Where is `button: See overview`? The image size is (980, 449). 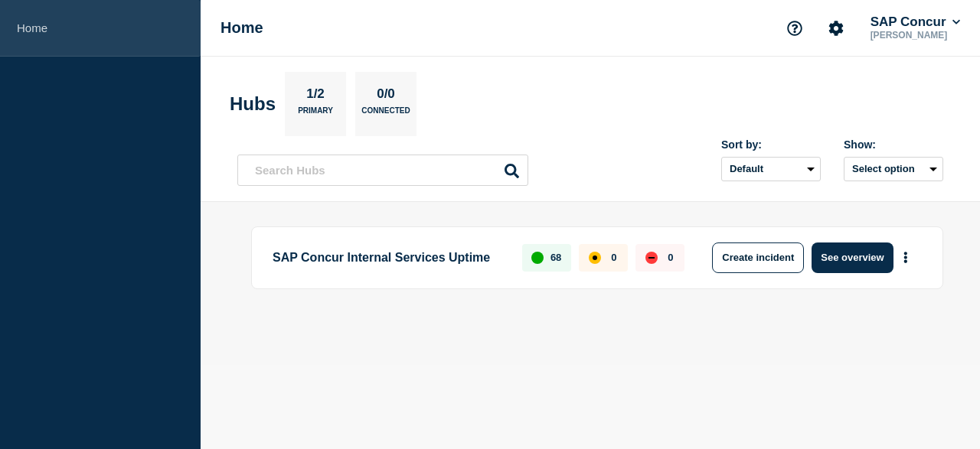 button: See overview is located at coordinates (852, 258).